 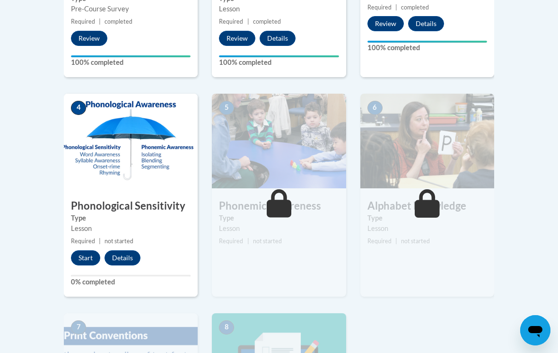 I want to click on span: 7, so click(x=79, y=327).